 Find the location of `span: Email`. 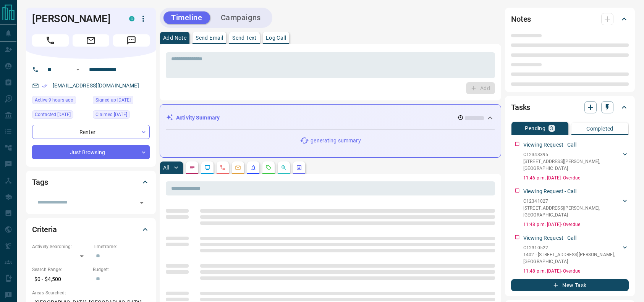

span: Email is located at coordinates (91, 41).